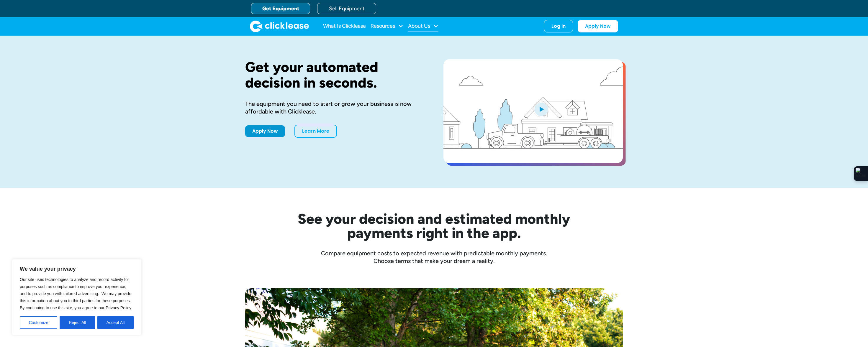 Image resolution: width=868 pixels, height=347 pixels. What do you see at coordinates (77, 269) in the screenshot?
I see `p: We value your privacy` at bounding box center [77, 269].